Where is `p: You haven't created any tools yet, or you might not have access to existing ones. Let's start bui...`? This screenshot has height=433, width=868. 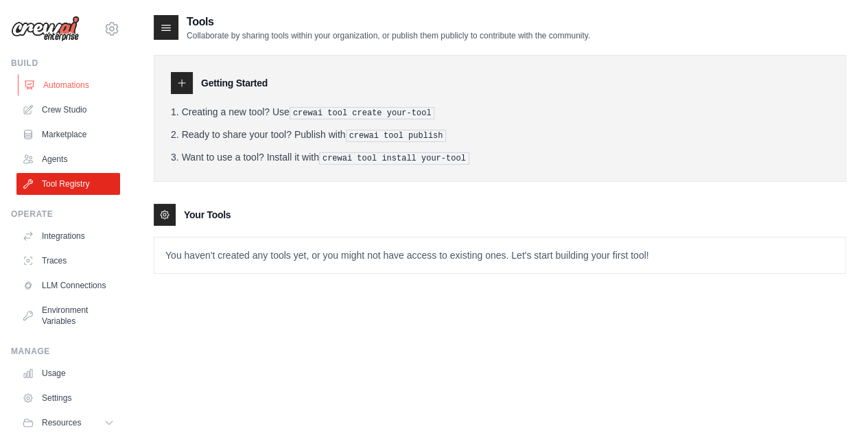 p: You haven't created any tools yet, or you might not have access to existing ones. Let's start bui... is located at coordinates (499, 256).